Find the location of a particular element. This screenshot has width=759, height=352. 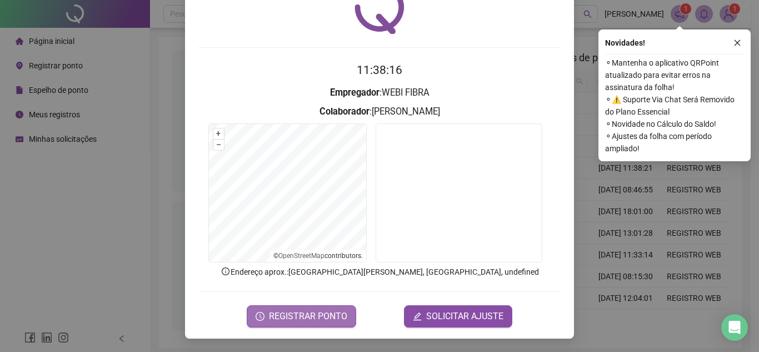

span: ⚬ ⚠️ Suporte Via Chat Será Removido do Plano Essencial is located at coordinates (675, 106).